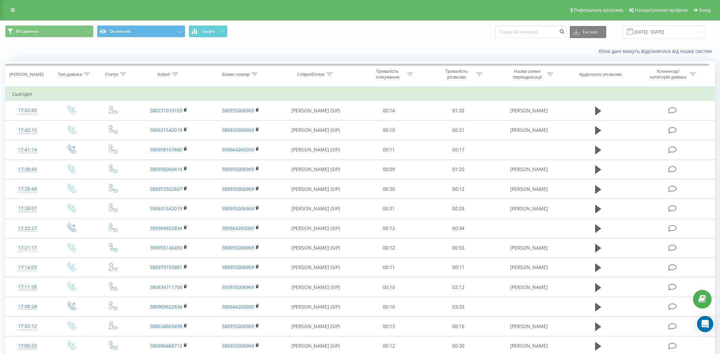  Describe the element at coordinates (27, 31) in the screenshot. I see `span: Всі дзвінки` at that location.